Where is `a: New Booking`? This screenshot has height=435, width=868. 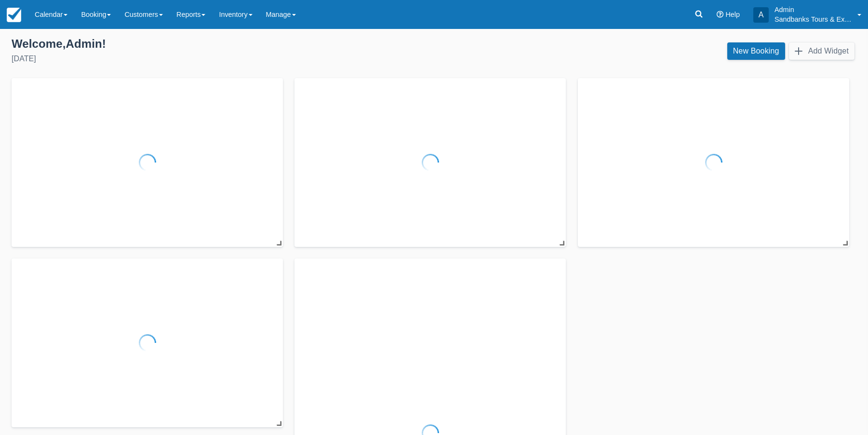 a: New Booking is located at coordinates (756, 51).